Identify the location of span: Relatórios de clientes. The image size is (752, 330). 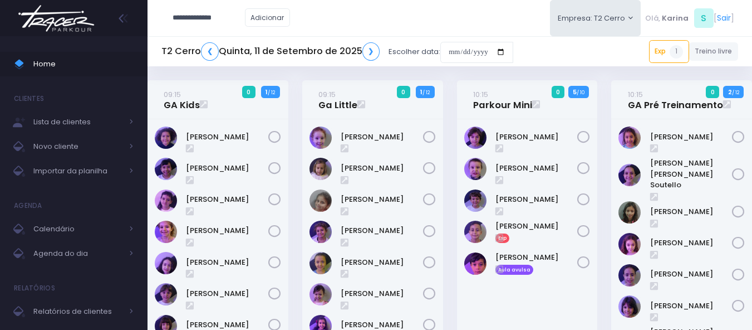
(78, 311).